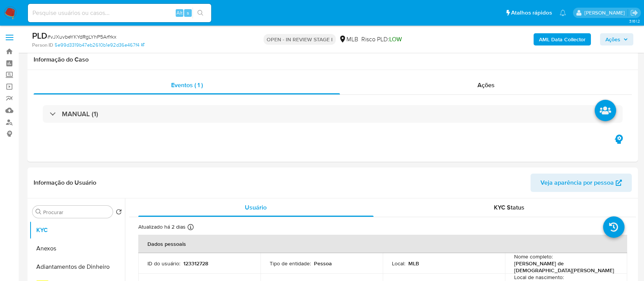  I want to click on div: MANUAL (1), so click(333, 114).